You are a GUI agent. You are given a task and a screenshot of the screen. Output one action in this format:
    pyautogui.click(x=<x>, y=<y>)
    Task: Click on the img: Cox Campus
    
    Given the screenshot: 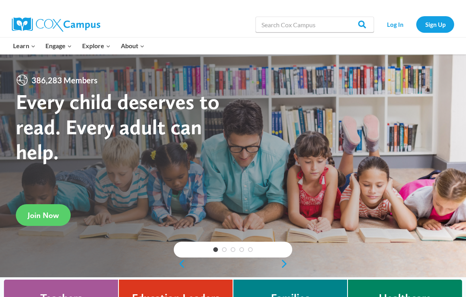 What is the action you would take?
    pyautogui.click(x=56, y=24)
    